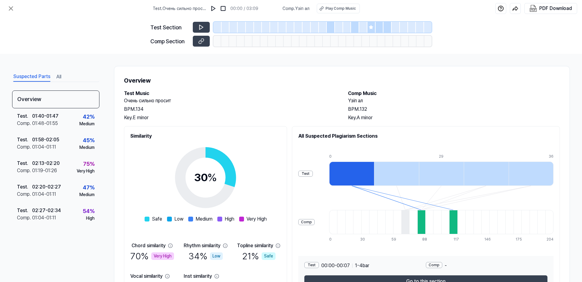 This screenshot has height=282, width=582. I want to click on span: Medium, so click(204, 219).